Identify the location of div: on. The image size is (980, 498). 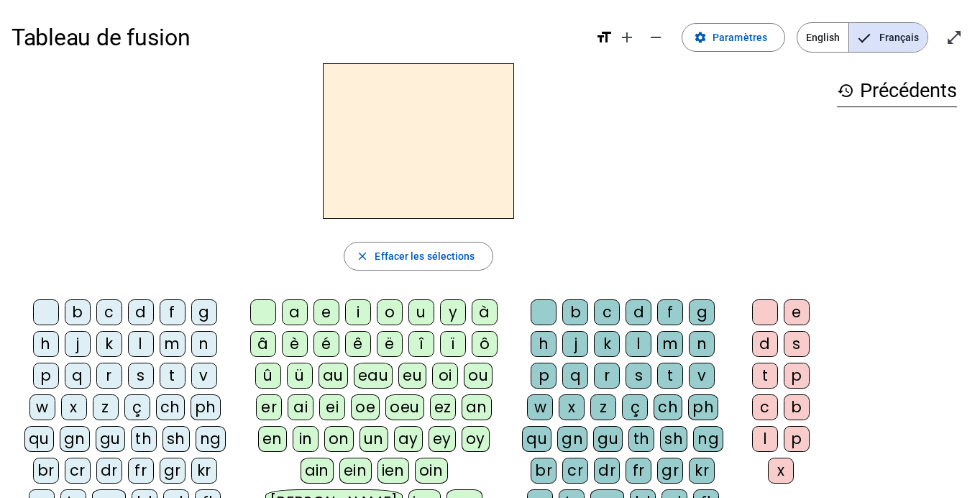
(339, 438).